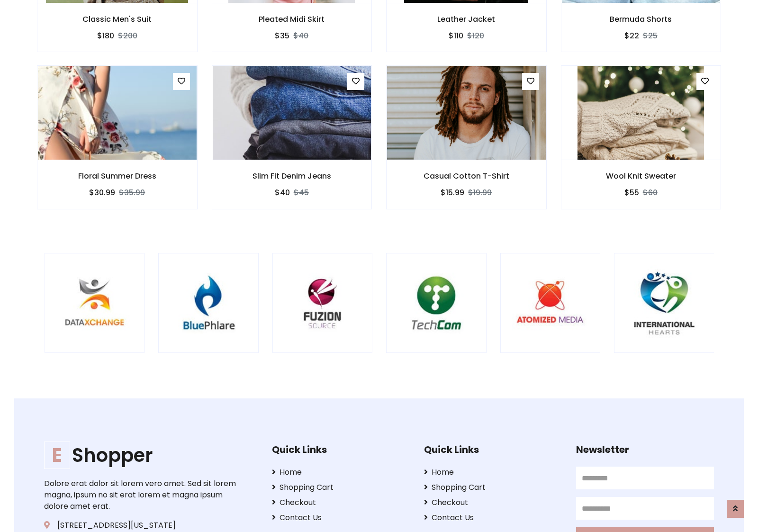 This screenshot has height=532, width=758. I want to click on del: $45, so click(301, 192).